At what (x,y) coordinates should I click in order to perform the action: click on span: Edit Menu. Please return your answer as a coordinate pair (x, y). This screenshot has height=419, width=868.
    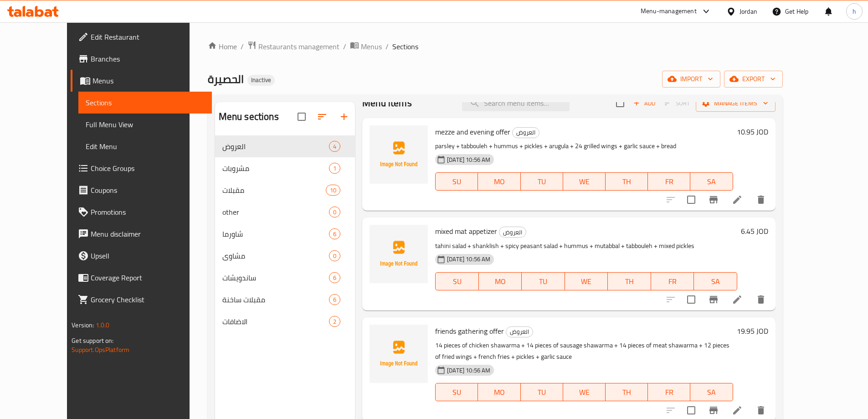
    Looking at the image, I should click on (145, 146).